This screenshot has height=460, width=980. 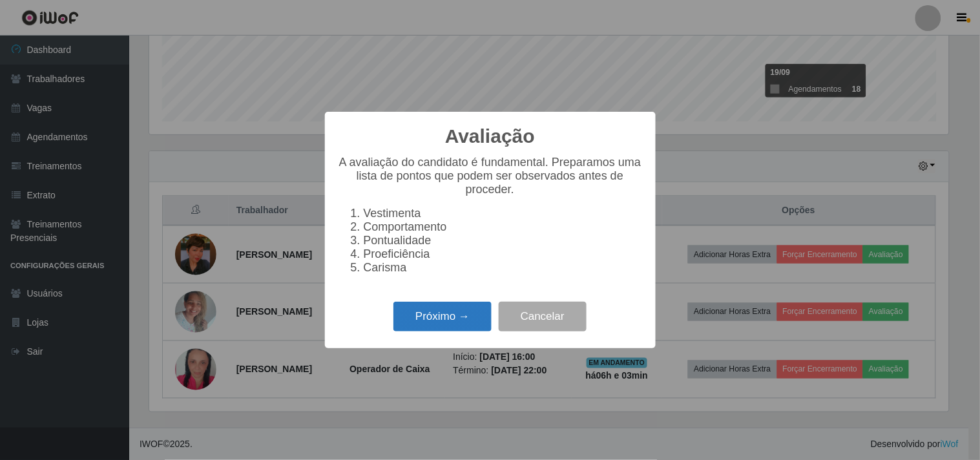 I want to click on button: Próximo →, so click(x=442, y=317).